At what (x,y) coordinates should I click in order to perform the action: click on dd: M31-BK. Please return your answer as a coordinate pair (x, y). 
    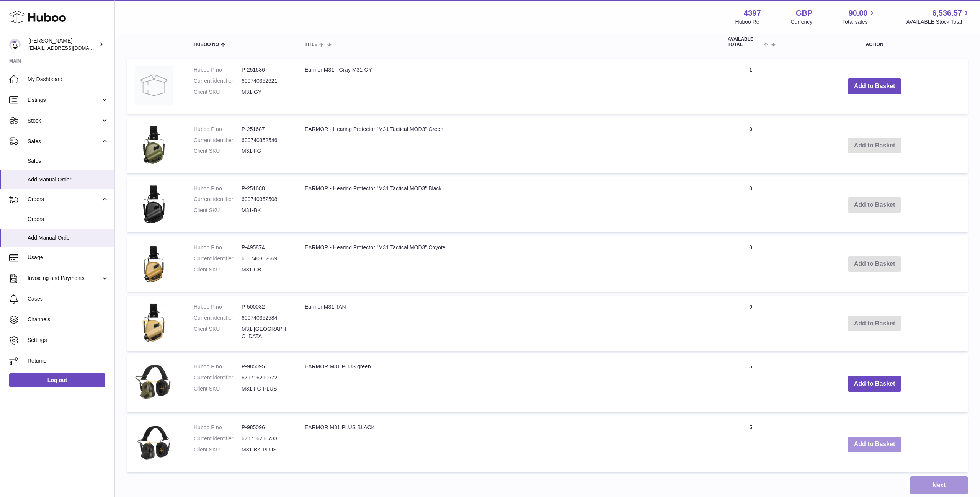
    Looking at the image, I should click on (265, 210).